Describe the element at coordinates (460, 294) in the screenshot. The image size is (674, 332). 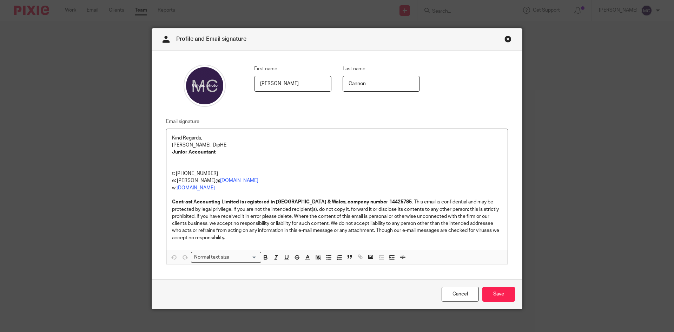
I see `a: Cancel` at that location.